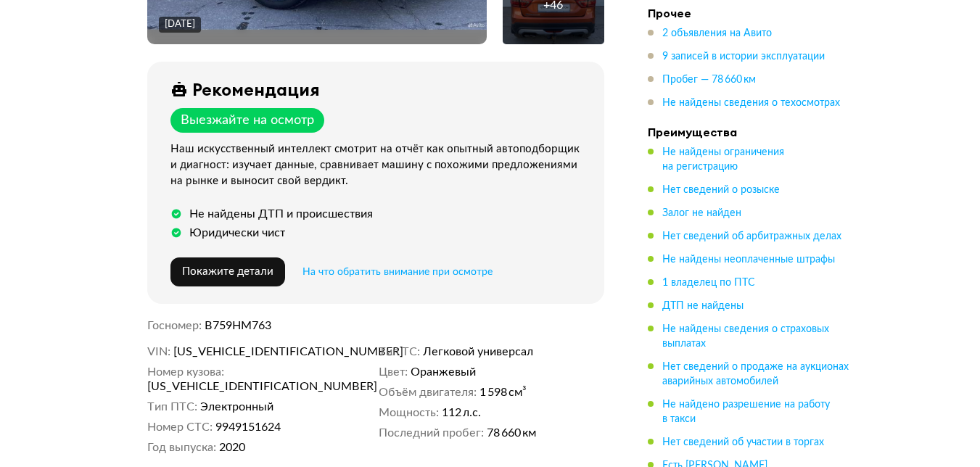 The image size is (980, 467). What do you see at coordinates (750, 132) in the screenshot?
I see `h4: Преимущества` at bounding box center [750, 132].